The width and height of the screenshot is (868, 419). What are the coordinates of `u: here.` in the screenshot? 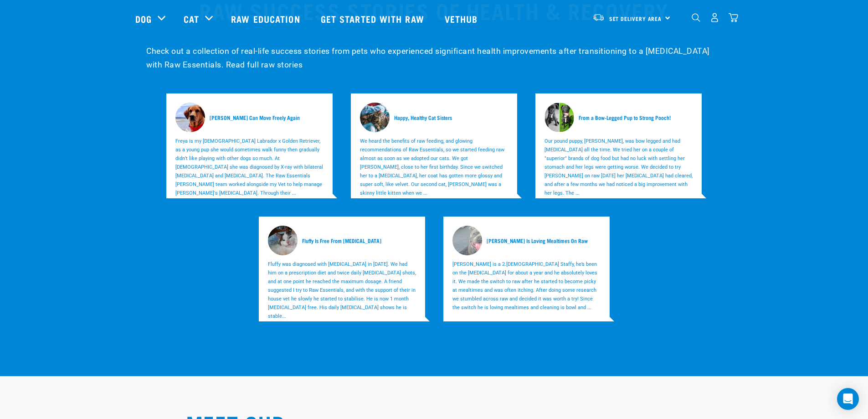 It's located at (312, 64).